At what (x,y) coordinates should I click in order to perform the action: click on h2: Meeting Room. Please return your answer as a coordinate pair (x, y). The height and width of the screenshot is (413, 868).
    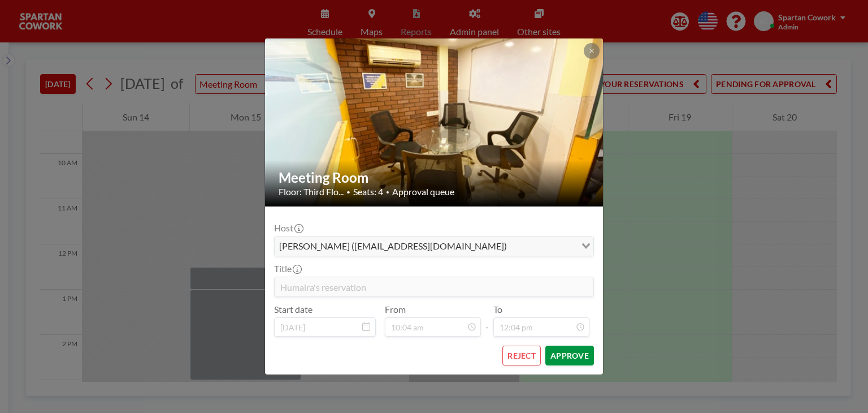
    Looking at the image, I should click on (435, 178).